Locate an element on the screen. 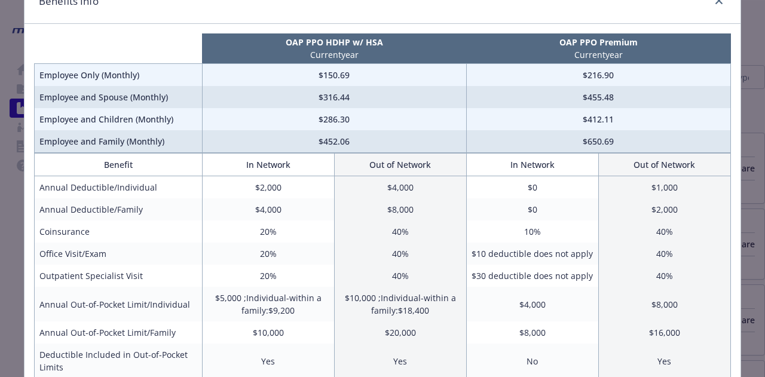 The width and height of the screenshot is (765, 377). td: Employee and Children (Monthly) is located at coordinates (118, 119).